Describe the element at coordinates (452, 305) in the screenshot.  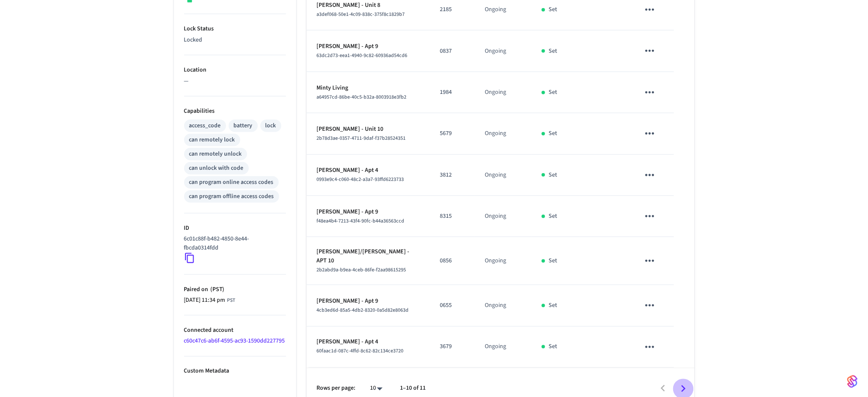
I see `p: 0655` at that location.